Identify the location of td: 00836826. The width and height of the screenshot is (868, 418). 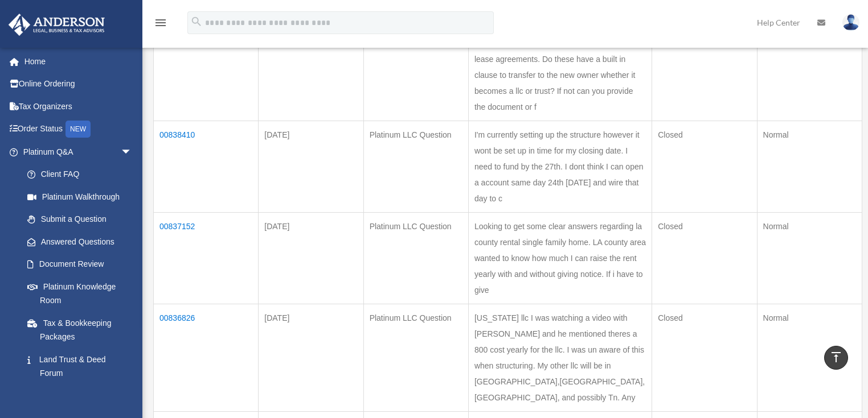
(206, 357).